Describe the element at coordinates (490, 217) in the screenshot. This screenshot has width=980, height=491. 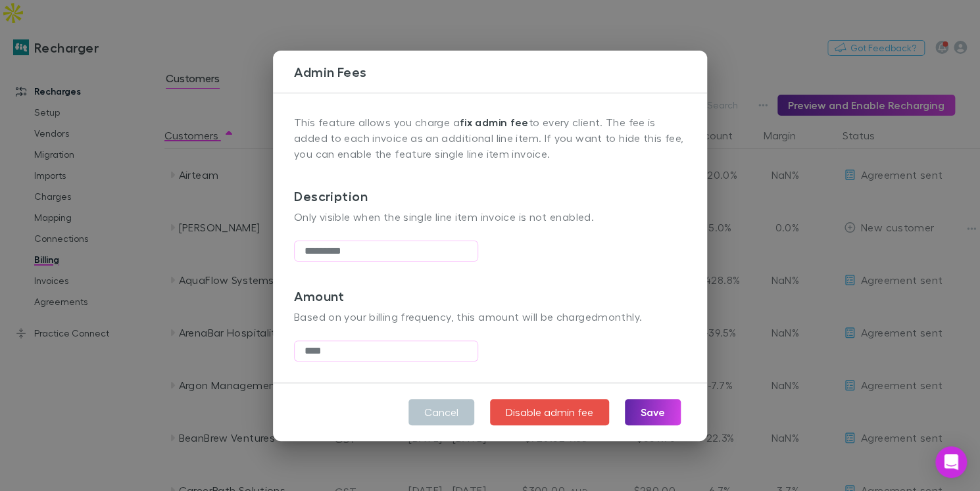
I see `p: Only visible when the single line item invoice is not enabled.` at that location.